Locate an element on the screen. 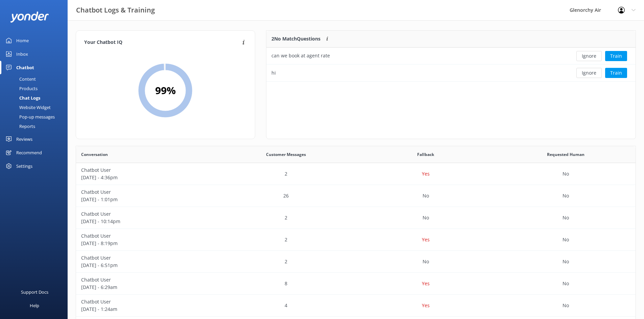 This screenshot has width=644, height=319. div: Home is located at coordinates (22, 41).